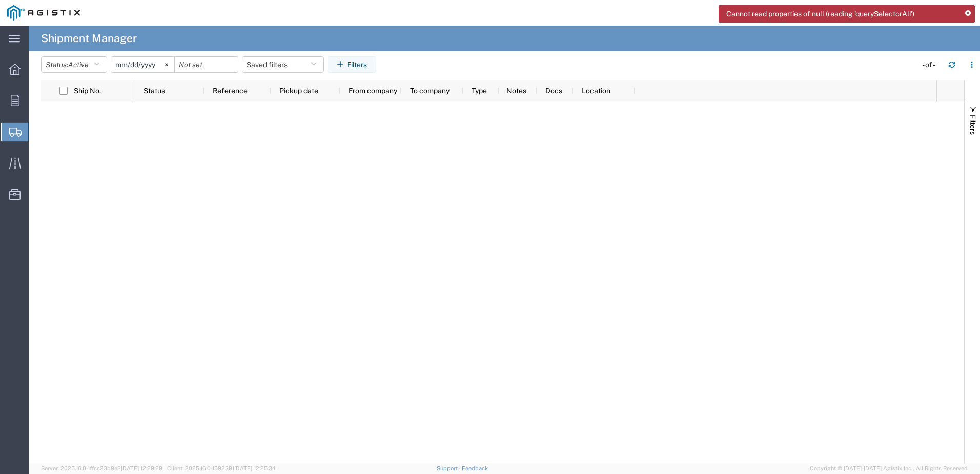 The height and width of the screenshot is (474, 980). I want to click on button: Status:Active, so click(74, 64).